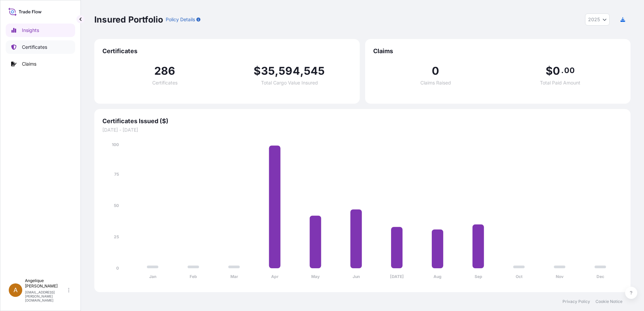 The width and height of the screenshot is (644, 311). Describe the element at coordinates (316, 277) in the screenshot. I see `tspan: May` at that location.